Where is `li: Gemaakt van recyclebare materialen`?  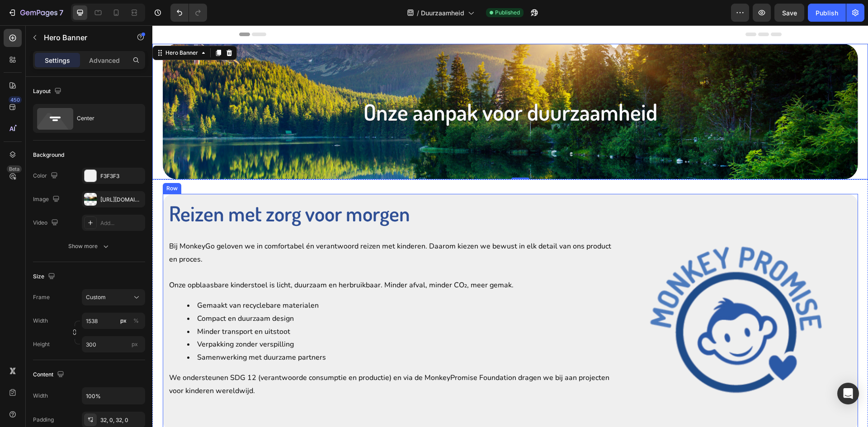
li: Gemaakt van recyclebare materialen is located at coordinates (251, 281).